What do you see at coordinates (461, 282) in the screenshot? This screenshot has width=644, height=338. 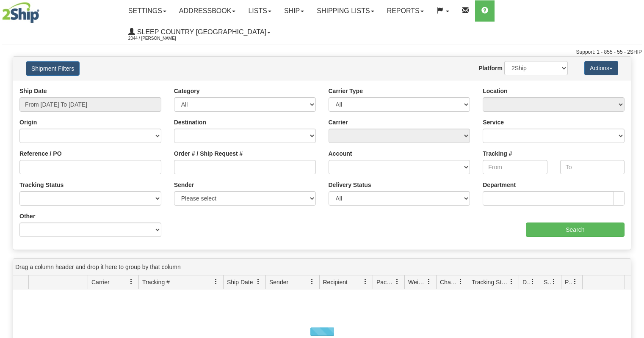 I see `a: Charge filter column settings` at bounding box center [461, 282].